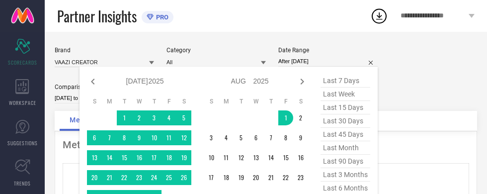 This screenshot has width=487, height=194. What do you see at coordinates (241, 138) in the screenshot?
I see `td: Tue Aug 05 2025` at bounding box center [241, 138].